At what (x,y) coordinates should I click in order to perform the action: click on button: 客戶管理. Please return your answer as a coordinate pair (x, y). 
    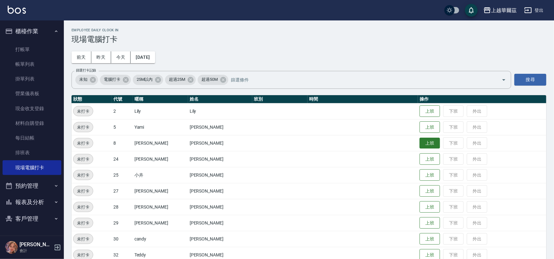
    Looking at the image, I should click on (32, 219).